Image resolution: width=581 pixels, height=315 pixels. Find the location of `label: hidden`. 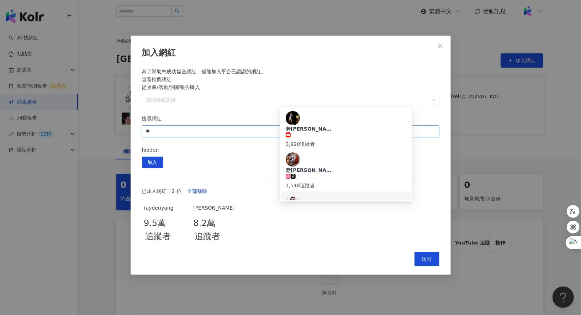

label: hidden is located at coordinates (153, 150).